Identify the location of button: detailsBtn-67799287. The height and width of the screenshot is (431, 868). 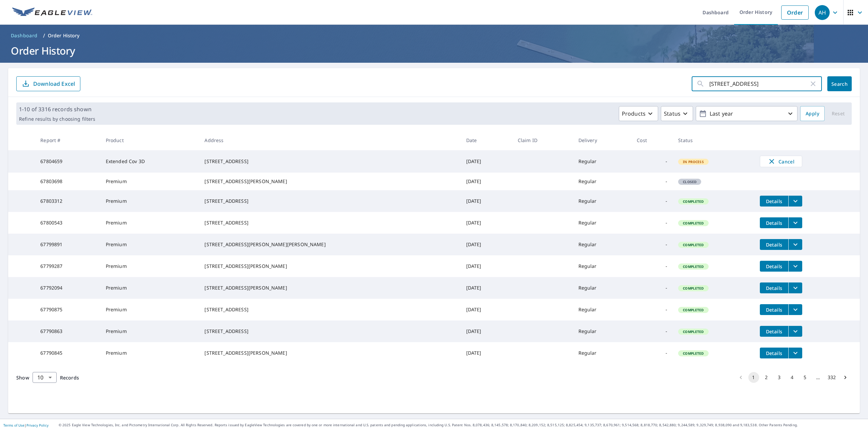
(774, 266).